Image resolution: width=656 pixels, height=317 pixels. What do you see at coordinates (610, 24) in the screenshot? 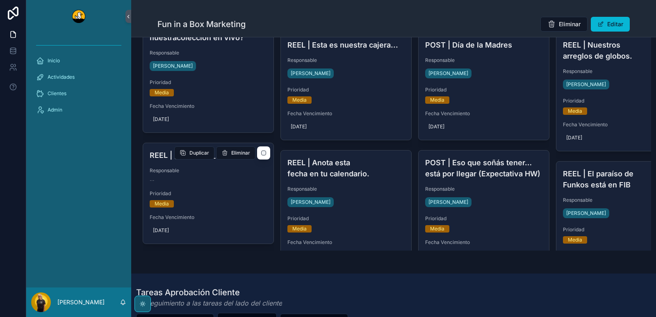
I see `button: Editar` at bounding box center [610, 24].